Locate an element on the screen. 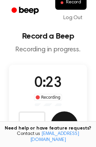 The height and width of the screenshot is (147, 96). p: Recording in progress. is located at coordinates (48, 50).